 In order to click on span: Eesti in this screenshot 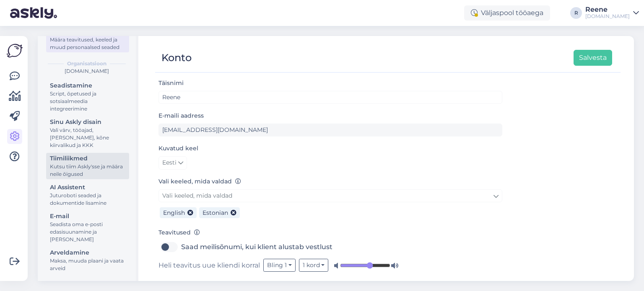, I will do `click(170, 163)`.